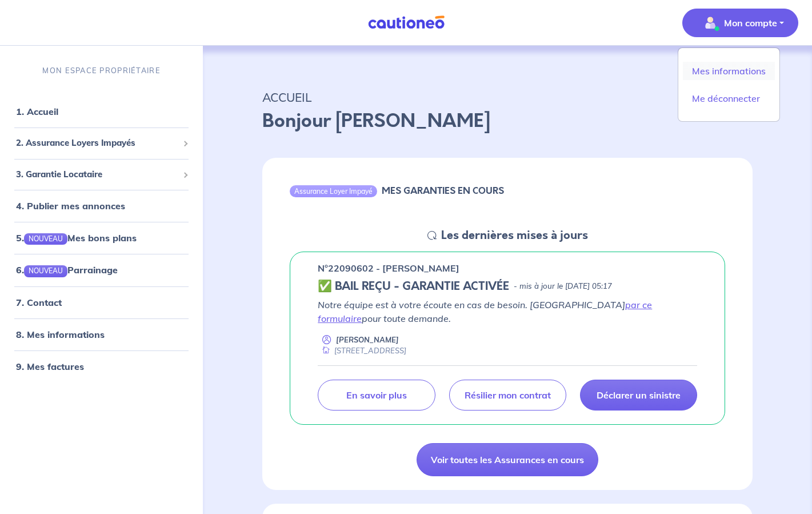 Image resolution: width=812 pixels, height=514 pixels. Describe the element at coordinates (101, 206) in the screenshot. I see `div: 4. Publier mes annonces` at that location.